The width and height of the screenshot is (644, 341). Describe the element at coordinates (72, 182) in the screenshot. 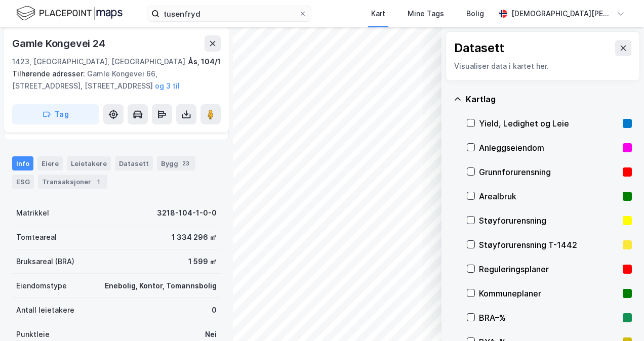

I see `div: Transaksjoner` at that location.